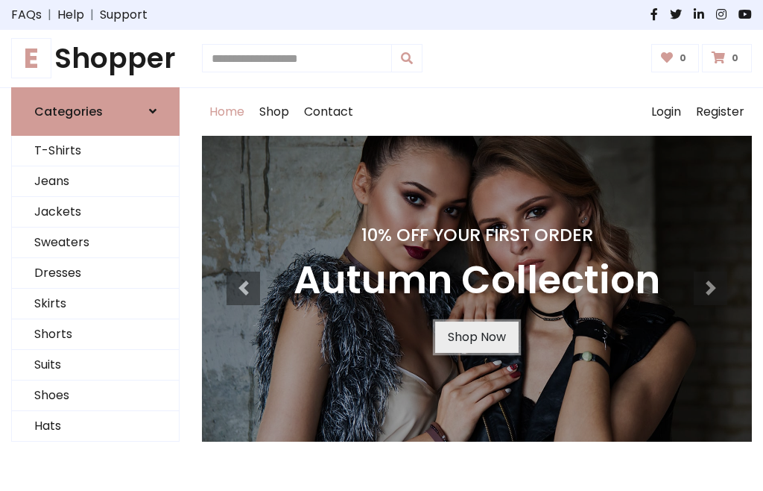  Describe the element at coordinates (69, 111) in the screenshot. I see `h6: Categories` at that location.